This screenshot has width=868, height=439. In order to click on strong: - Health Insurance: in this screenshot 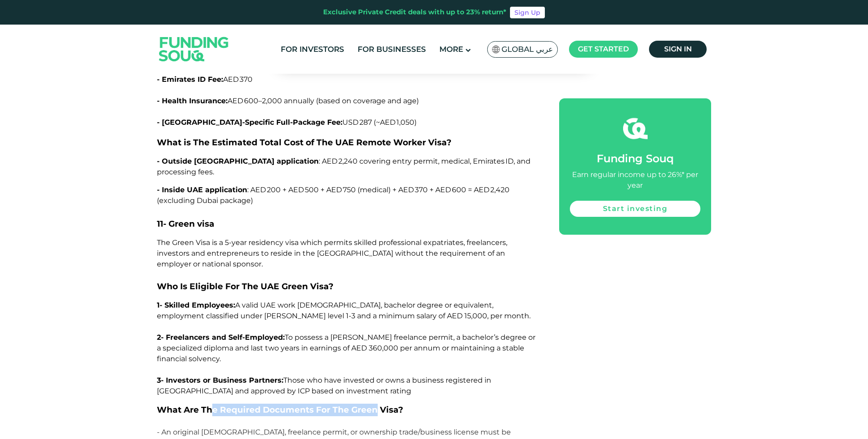, I will do `click(192, 101)`.